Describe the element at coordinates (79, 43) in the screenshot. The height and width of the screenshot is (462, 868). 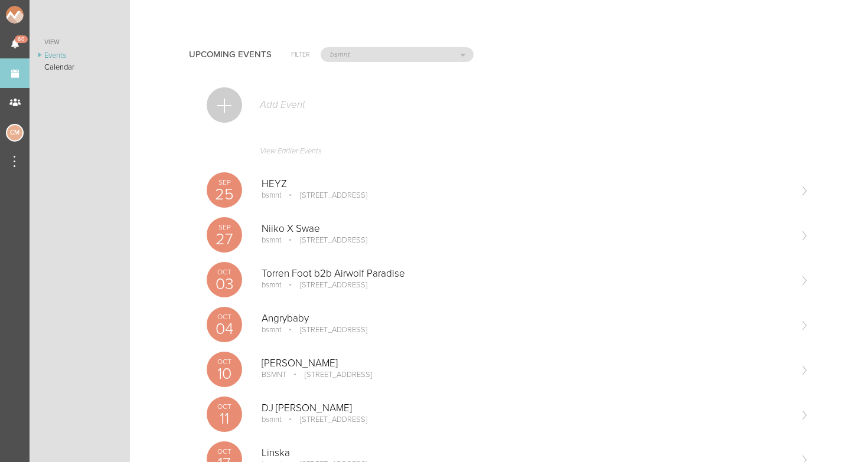
I see `a: View` at that location.